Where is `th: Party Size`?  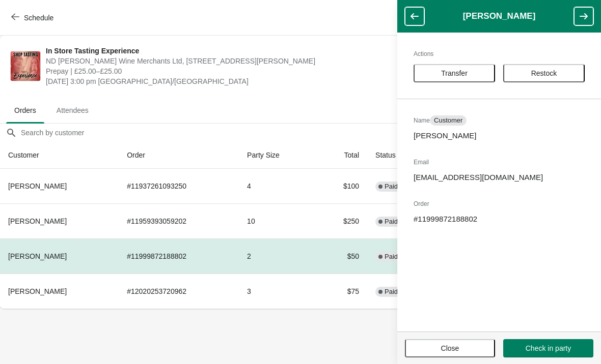
th: Party Size is located at coordinates (277, 155).